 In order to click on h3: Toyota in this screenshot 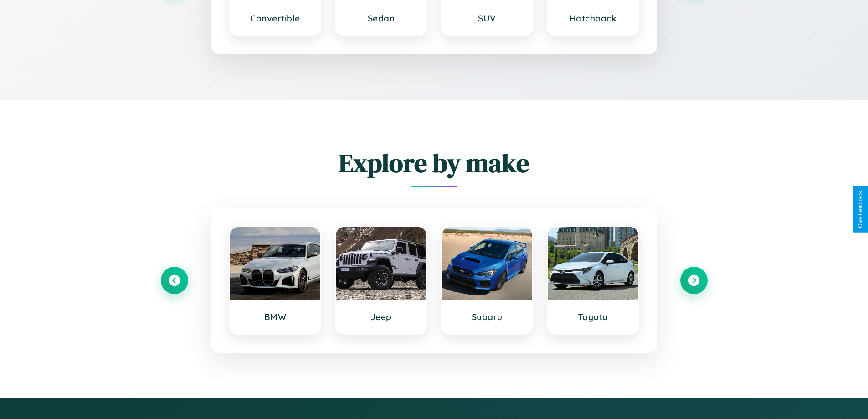, I will do `click(593, 317)`.